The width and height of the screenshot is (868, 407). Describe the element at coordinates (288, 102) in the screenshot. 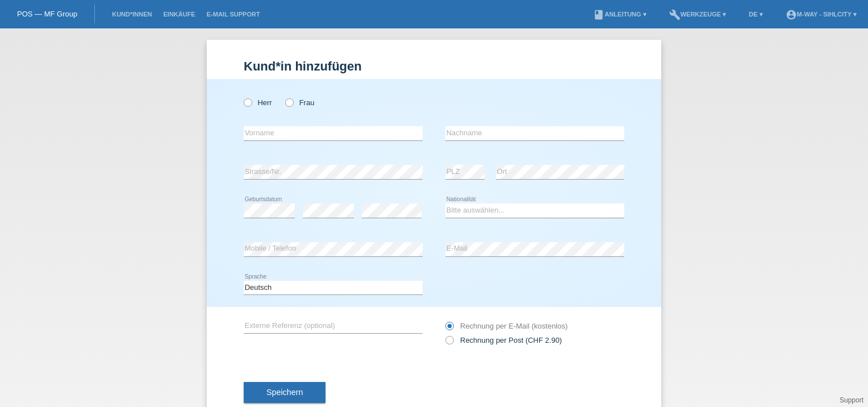

I see `input: Frau` at that location.